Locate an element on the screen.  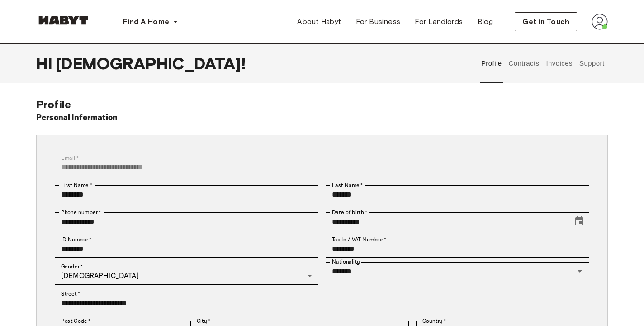
label: Phone number is located at coordinates (81, 212).